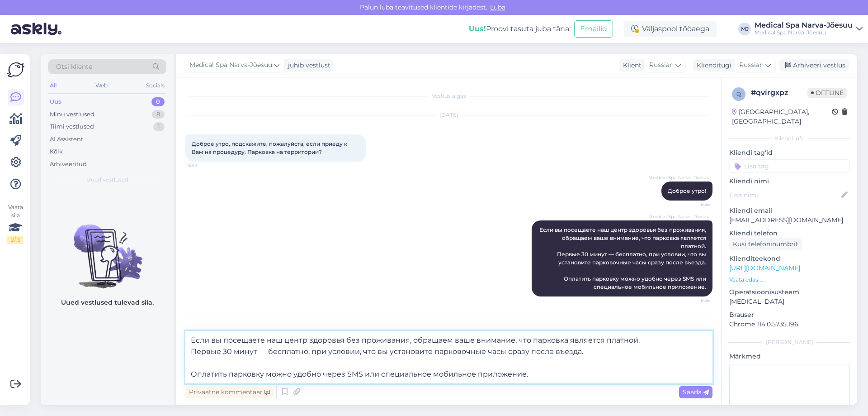 The width and height of the screenshot is (868, 416). I want to click on div: Kliendi info, so click(789, 139).